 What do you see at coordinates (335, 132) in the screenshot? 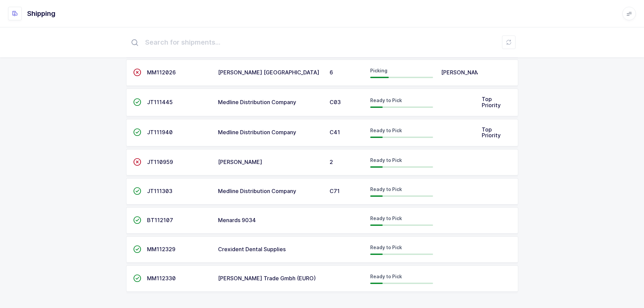
I see `span: C41` at bounding box center [335, 132].